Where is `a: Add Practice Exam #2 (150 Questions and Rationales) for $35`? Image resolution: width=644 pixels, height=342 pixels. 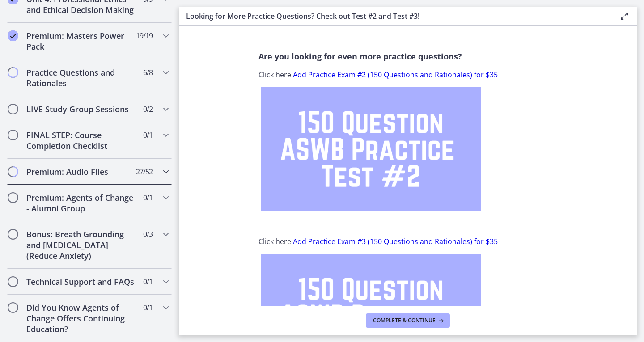 a: Add Practice Exam #2 (150 Questions and Rationales) for $35 is located at coordinates (395, 74).